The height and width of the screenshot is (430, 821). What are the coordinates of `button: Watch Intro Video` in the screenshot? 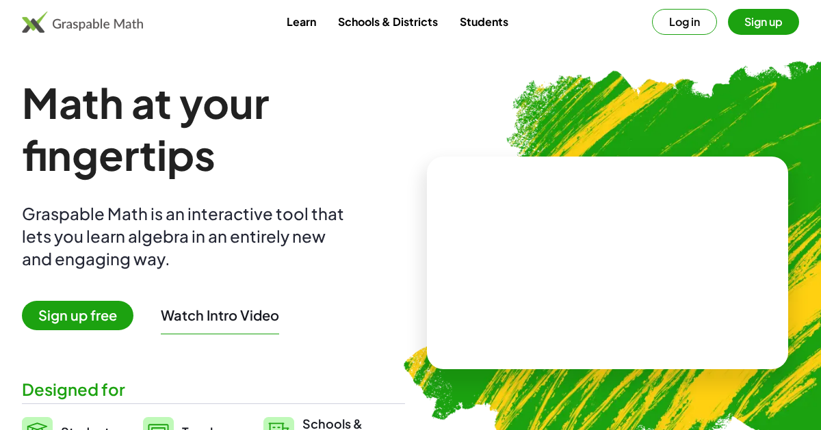 It's located at (220, 315).